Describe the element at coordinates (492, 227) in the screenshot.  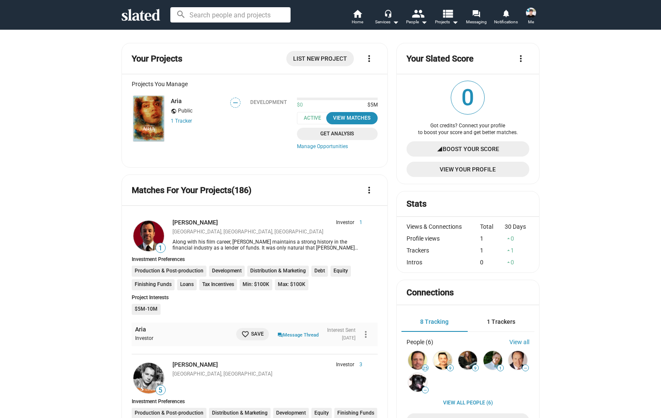
I see `div: Total` at that location.